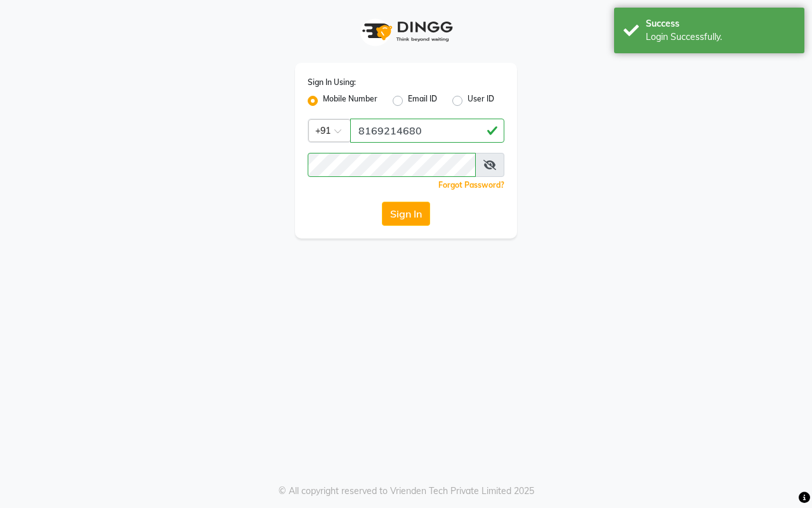 This screenshot has height=508, width=812. Describe the element at coordinates (480, 101) in the screenshot. I see `label: User ID` at that location.